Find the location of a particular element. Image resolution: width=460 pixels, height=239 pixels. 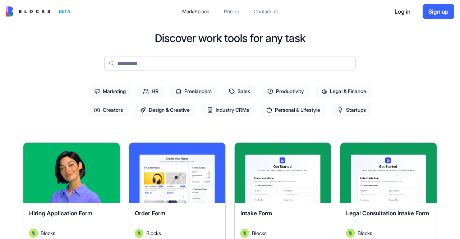

span: Marketing is located at coordinates (110, 91).